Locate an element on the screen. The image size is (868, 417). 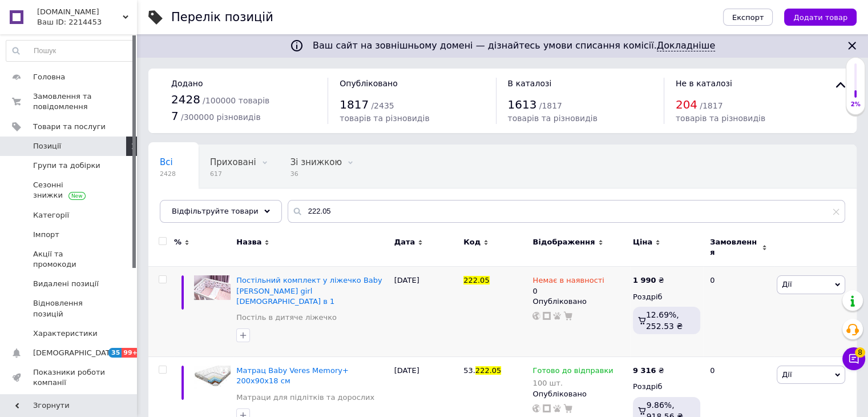
span: / 100000 товарів is located at coordinates (236, 101).